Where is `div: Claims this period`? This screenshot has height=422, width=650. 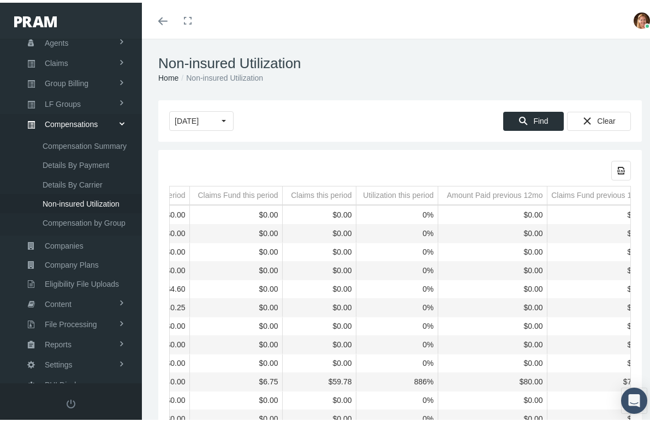 div: Claims this period is located at coordinates (321, 193).